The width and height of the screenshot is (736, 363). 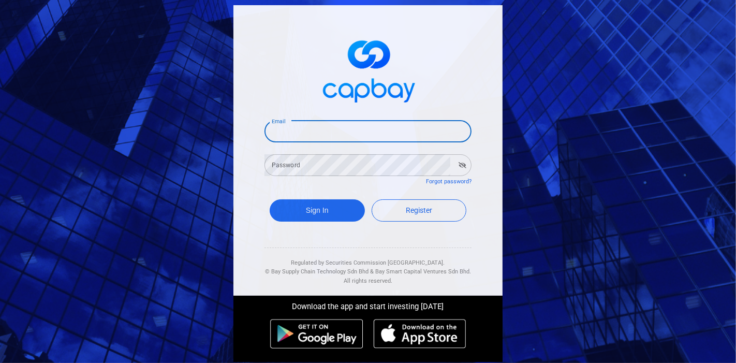 I want to click on a: Register, so click(x=419, y=210).